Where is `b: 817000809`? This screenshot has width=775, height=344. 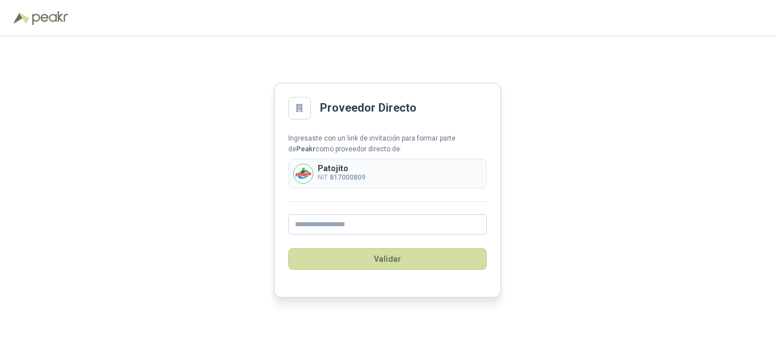
b: 817000809 is located at coordinates (347, 178).